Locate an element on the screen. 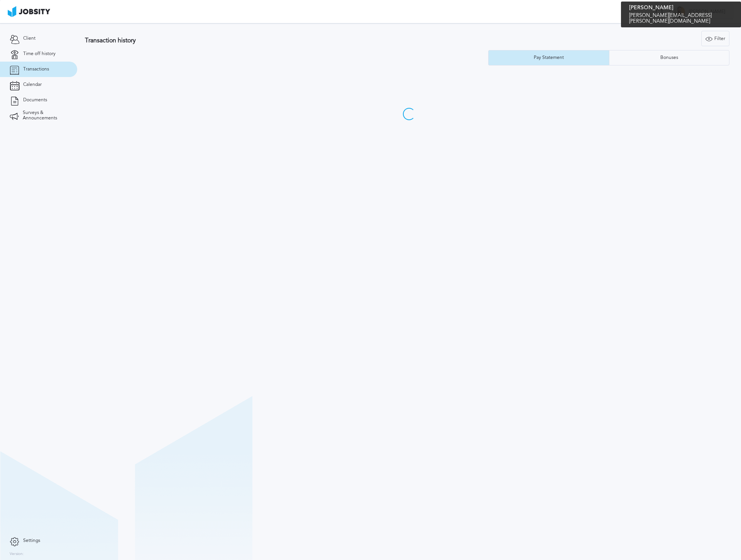 The height and width of the screenshot is (560, 741). label: Version: is located at coordinates (17, 554).